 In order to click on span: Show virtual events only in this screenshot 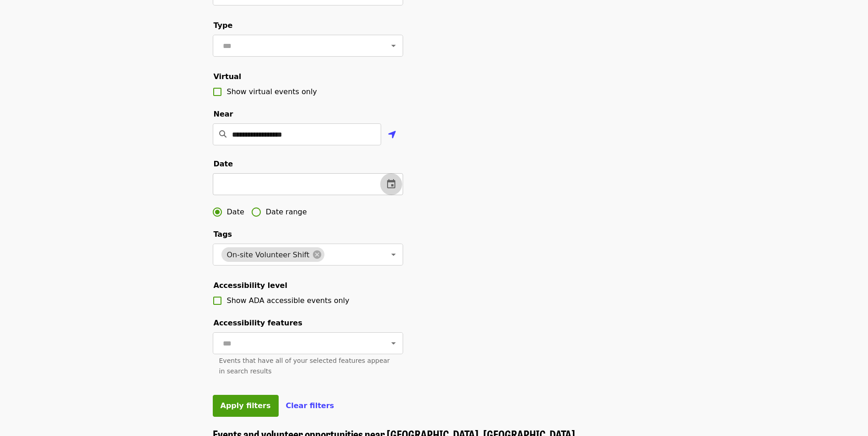, I will do `click(272, 91)`.